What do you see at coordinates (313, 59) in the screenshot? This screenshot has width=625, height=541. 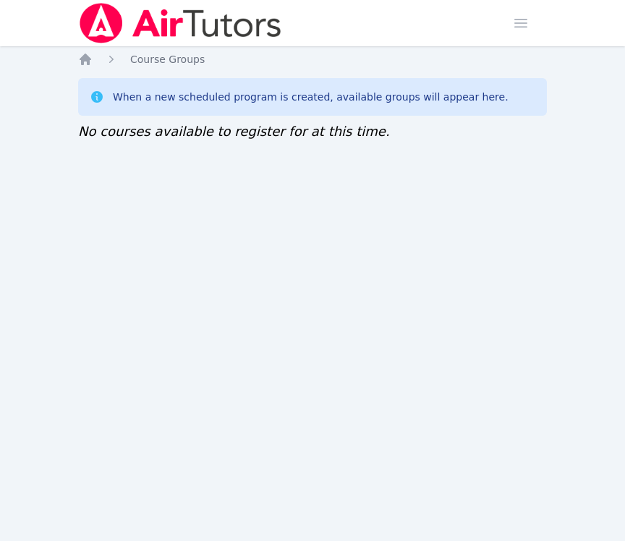 I see `nav: Breadcrumb` at bounding box center [313, 59].